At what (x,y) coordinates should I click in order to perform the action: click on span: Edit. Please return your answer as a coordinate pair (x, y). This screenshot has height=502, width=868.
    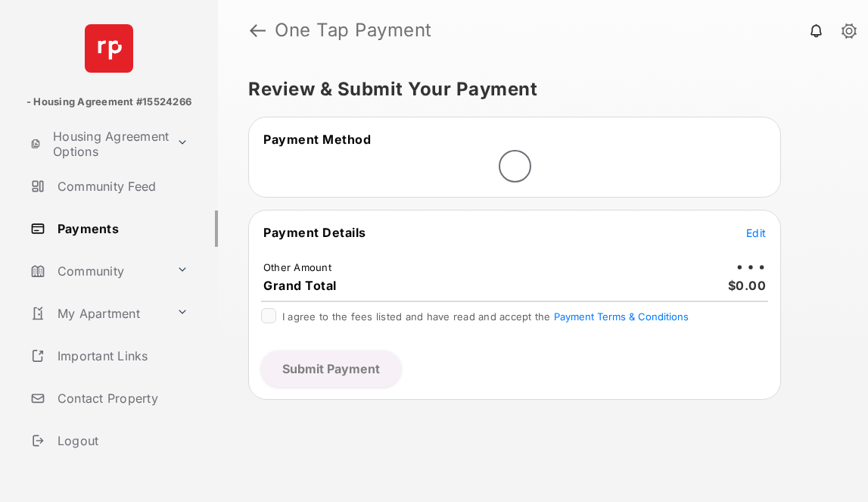
    Looking at the image, I should click on (756, 232).